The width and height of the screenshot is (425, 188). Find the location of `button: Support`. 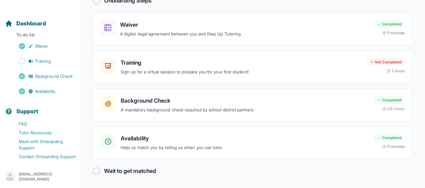

button: Support is located at coordinates (40, 108).